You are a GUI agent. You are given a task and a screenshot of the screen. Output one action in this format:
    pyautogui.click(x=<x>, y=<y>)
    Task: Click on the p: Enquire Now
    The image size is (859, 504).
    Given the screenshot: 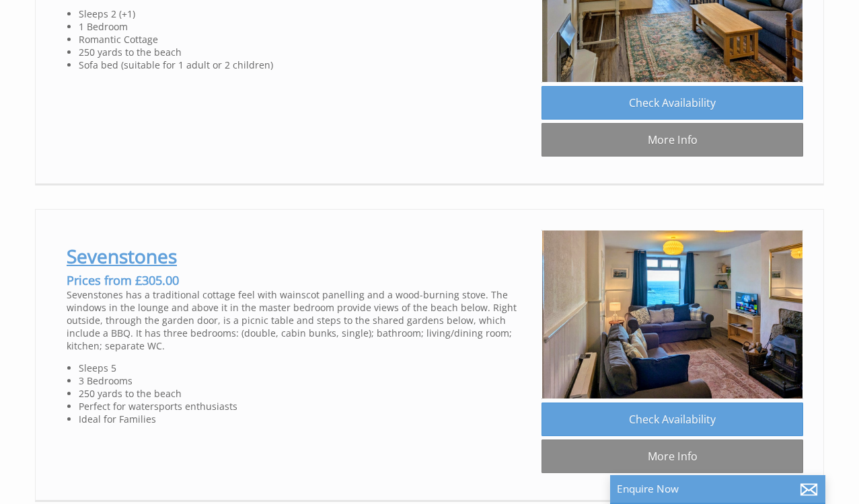 What is the action you would take?
    pyautogui.click(x=717, y=488)
    